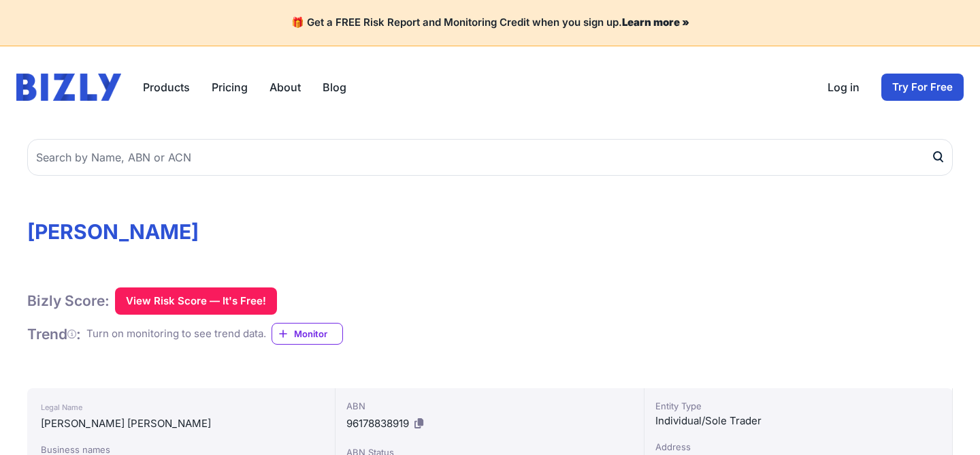 This screenshot has width=980, height=455. What do you see at coordinates (656, 22) in the screenshot?
I see `strong: Learn more »` at bounding box center [656, 22].